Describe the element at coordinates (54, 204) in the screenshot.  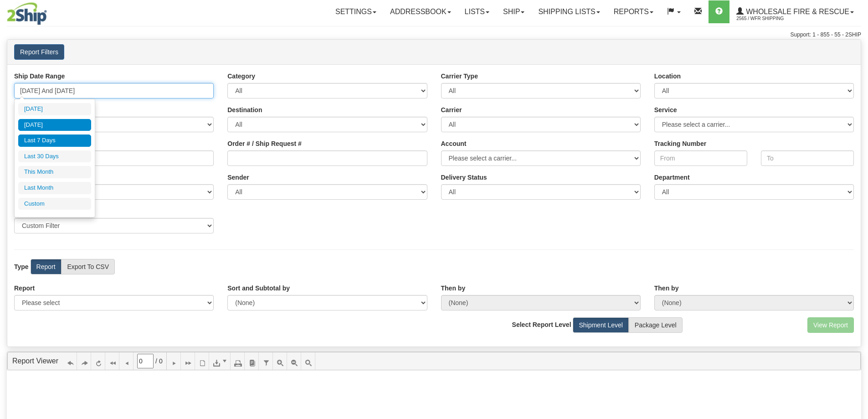
I see `li: Custom` at that location.